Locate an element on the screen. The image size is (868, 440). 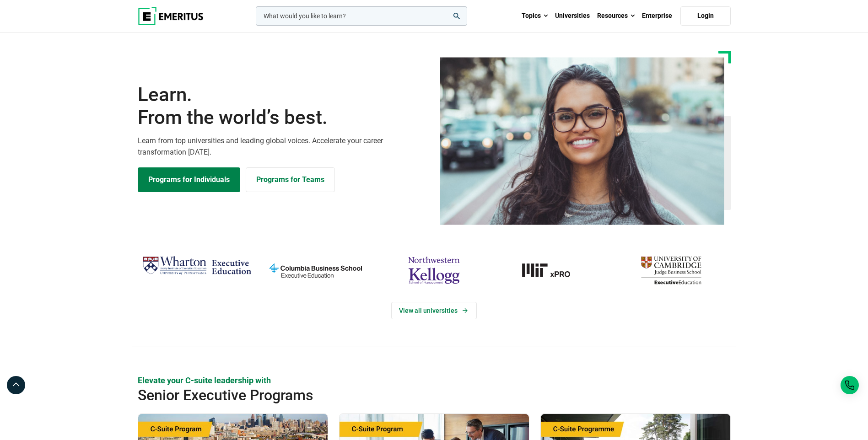
span: From the world’s best. is located at coordinates (283, 118).